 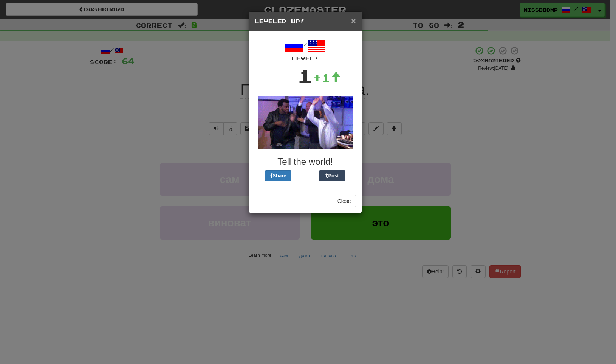 What do you see at coordinates (305, 58) in the screenshot?
I see `div: Level:` at bounding box center [305, 58].